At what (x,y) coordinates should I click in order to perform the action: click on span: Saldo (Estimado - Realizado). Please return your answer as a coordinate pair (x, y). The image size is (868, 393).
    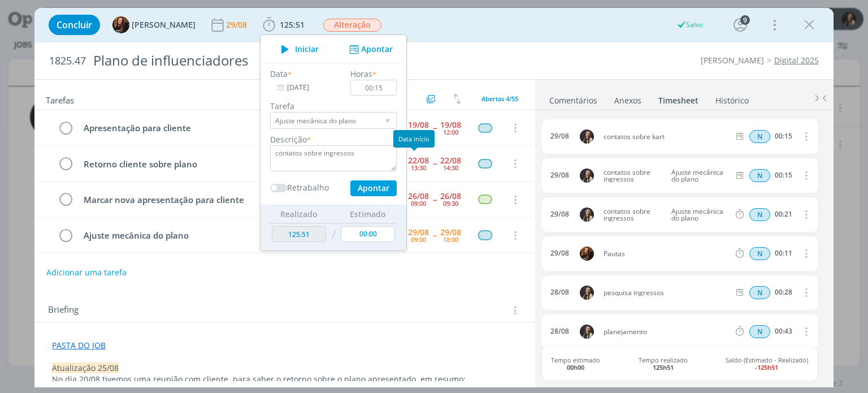
    Looking at the image, I should click on (766, 364).